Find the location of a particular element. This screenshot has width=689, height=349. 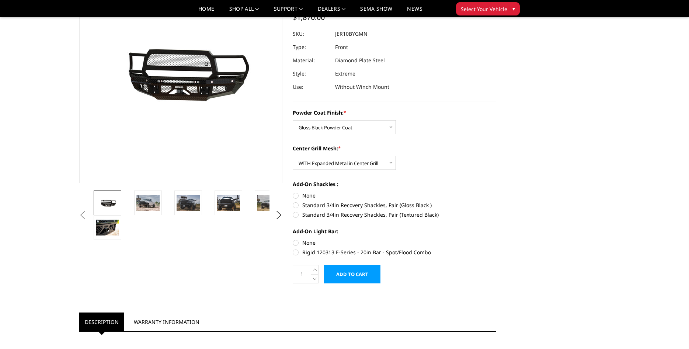

a: shop all is located at coordinates (244, 11).